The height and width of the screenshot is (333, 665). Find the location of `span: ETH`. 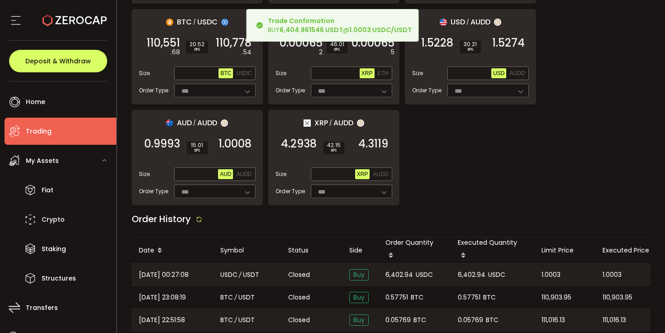

span: ETH is located at coordinates (383, 73).